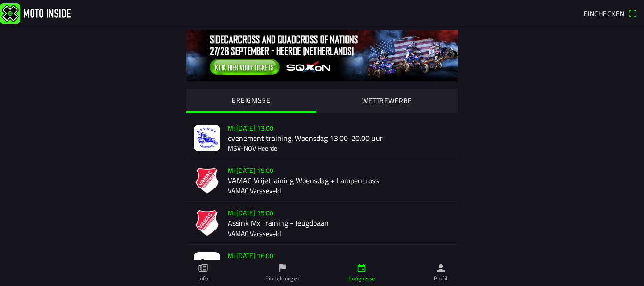 This screenshot has width=644, height=286. Describe the element at coordinates (387, 101) in the screenshot. I see `ion-segment-button: WETTBEWERBE` at that location.